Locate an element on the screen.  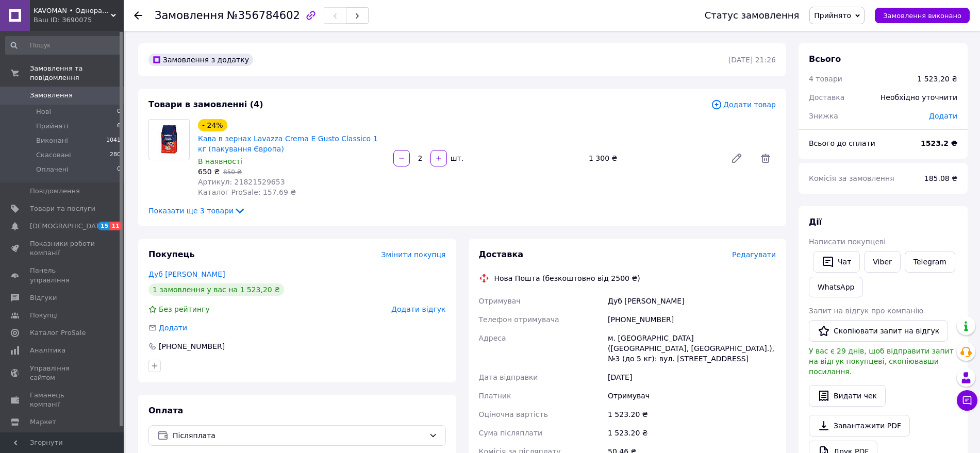
span: Написати покупцеві is located at coordinates (847, 242).